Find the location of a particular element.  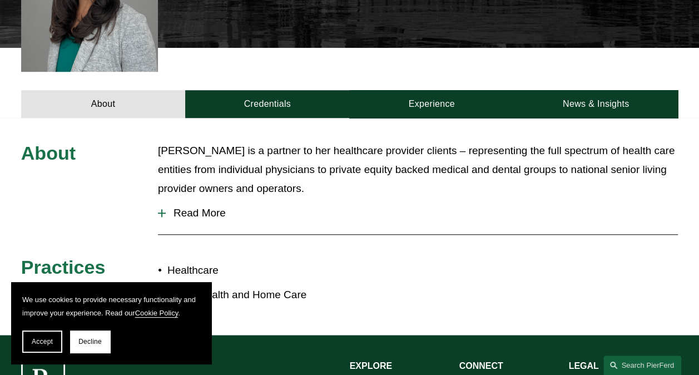

span: Decline is located at coordinates (90, 342).